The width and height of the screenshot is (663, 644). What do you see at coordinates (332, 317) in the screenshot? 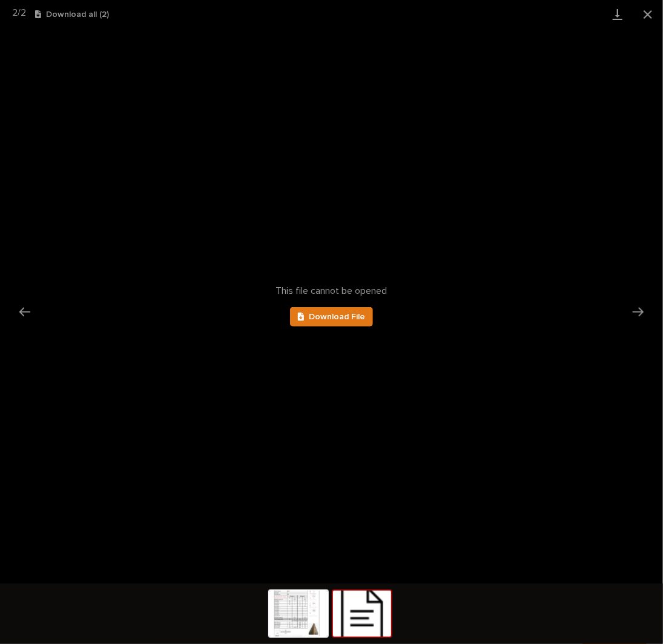
I see `a: Download File` at bounding box center [332, 317].